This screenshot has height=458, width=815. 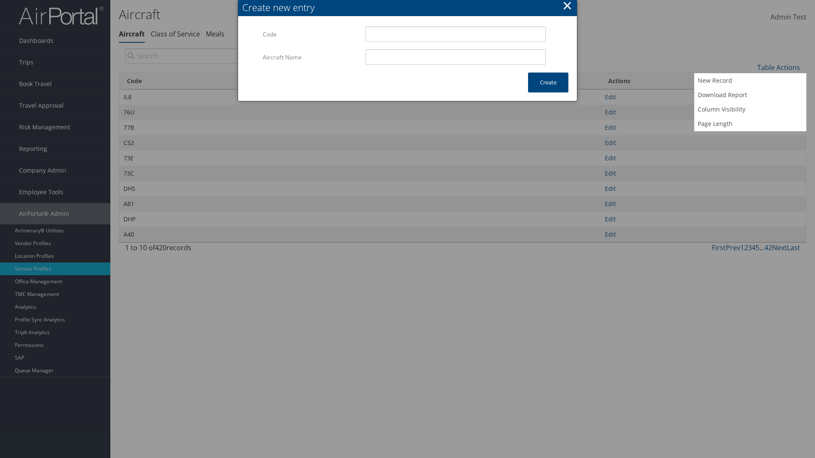 I want to click on a: Page Length, so click(x=750, y=124).